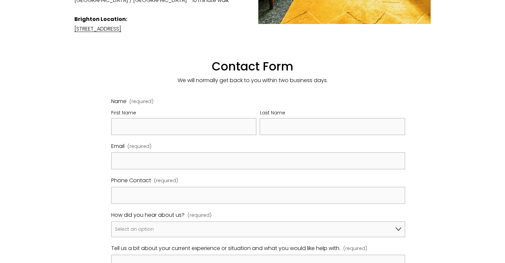 Image resolution: width=505 pixels, height=263 pixels. What do you see at coordinates (131, 180) in the screenshot?
I see `span: Phone Contact` at bounding box center [131, 180].